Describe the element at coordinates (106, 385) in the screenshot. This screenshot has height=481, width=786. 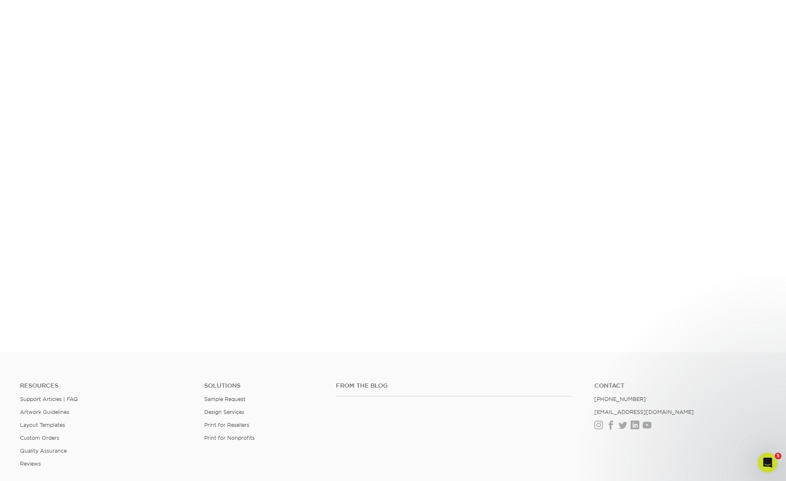
I see `h4: Resources` at that location.